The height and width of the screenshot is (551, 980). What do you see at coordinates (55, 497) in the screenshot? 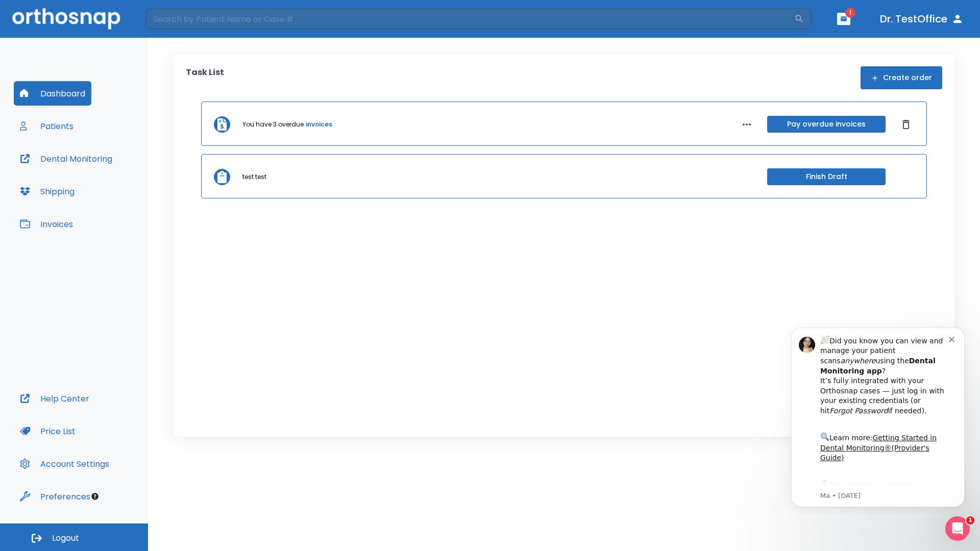
I see `a: Preferences` at bounding box center [55, 497].